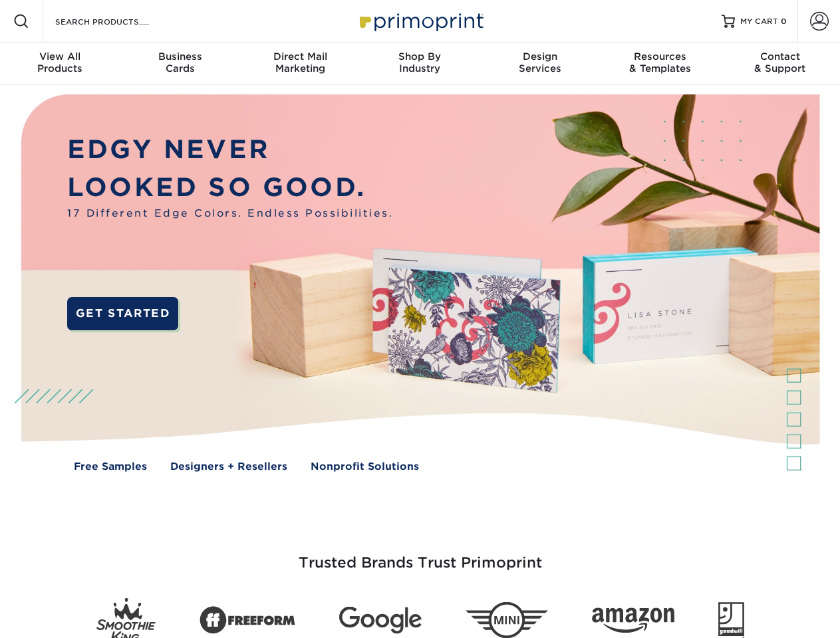  Describe the element at coordinates (180, 64) in the screenshot. I see `a: BusinessCards` at that location.